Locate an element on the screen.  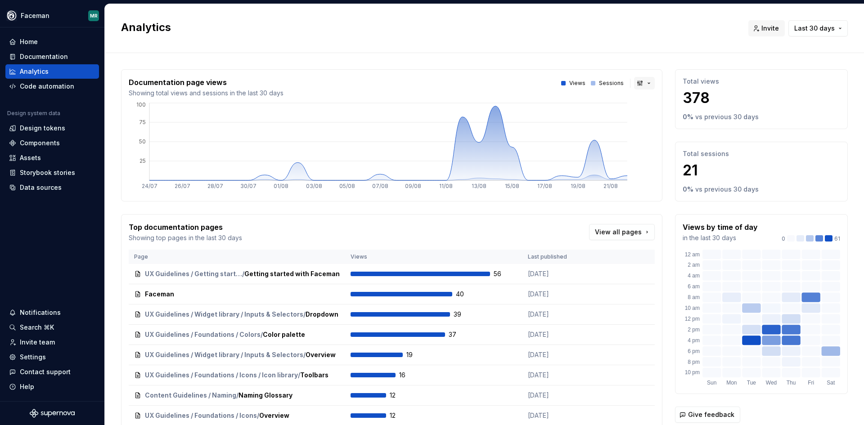
a: Components is located at coordinates (52, 143).